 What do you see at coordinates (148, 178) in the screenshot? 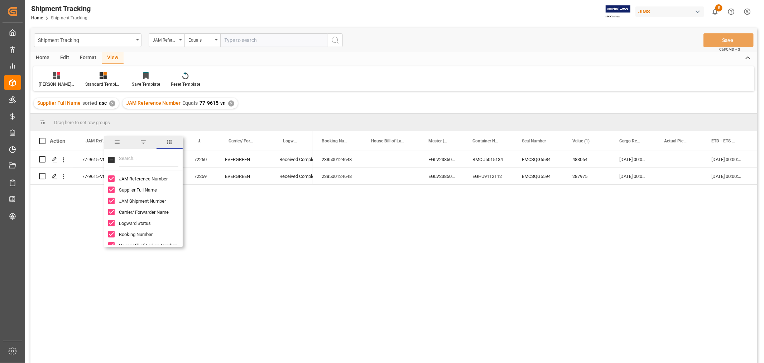
I see `div: JAM Reference Number column toggle visibility (visible)` at bounding box center [148, 178].